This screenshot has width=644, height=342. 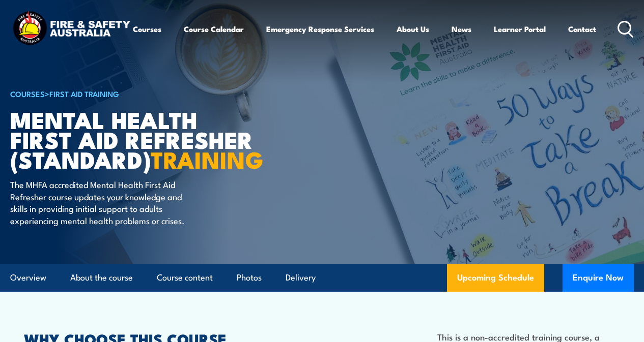 I want to click on a: Upcoming Schedule, so click(x=495, y=278).